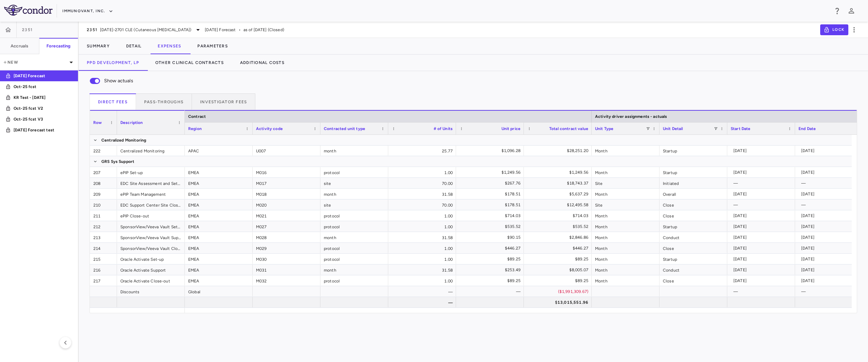  Describe the element at coordinates (631, 117) in the screenshot. I see `span: Activity driver assignments - actuals` at that location.